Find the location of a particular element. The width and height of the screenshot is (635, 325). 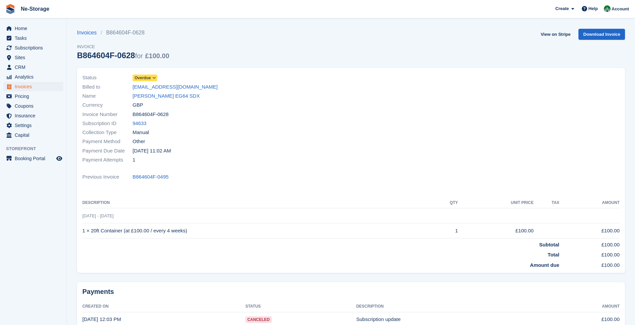

span: Settings is located at coordinates (35, 126).